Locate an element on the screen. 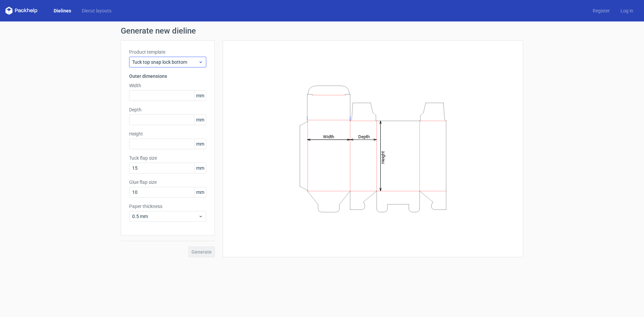  span: 0.5 mm is located at coordinates (165, 216).